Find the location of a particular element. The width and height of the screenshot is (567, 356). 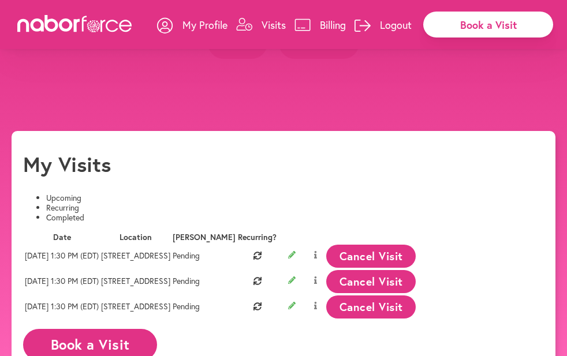

div: Book a Visit is located at coordinates (488, 24).